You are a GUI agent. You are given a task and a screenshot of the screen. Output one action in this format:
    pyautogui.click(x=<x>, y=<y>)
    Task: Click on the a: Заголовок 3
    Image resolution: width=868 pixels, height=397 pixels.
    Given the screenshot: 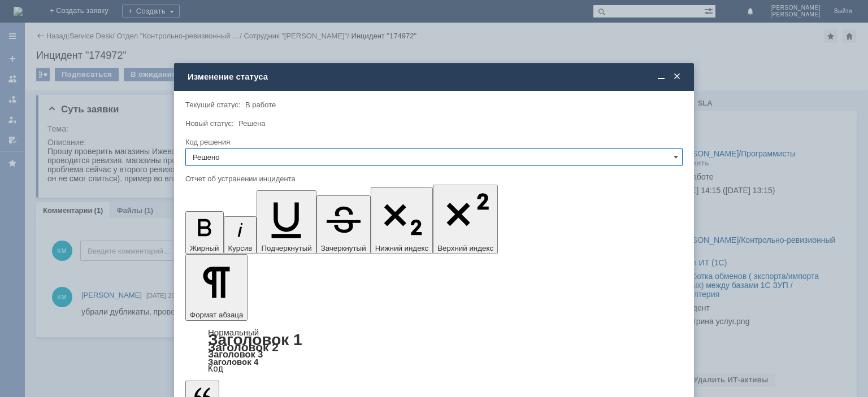 What is the action you would take?
    pyautogui.click(x=235, y=354)
    